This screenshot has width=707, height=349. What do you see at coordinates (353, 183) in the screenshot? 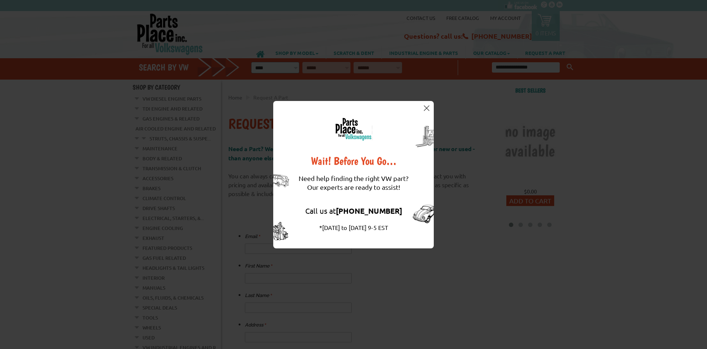
I see `div: Need help finding the right VW part? Our experts are ready to assist!` at bounding box center [353, 183].